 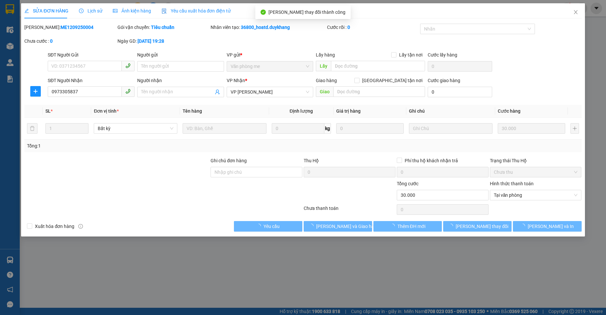 What do you see at coordinates (373, 27) in the screenshot?
I see `div: Cước rồi :` at bounding box center [373, 27].